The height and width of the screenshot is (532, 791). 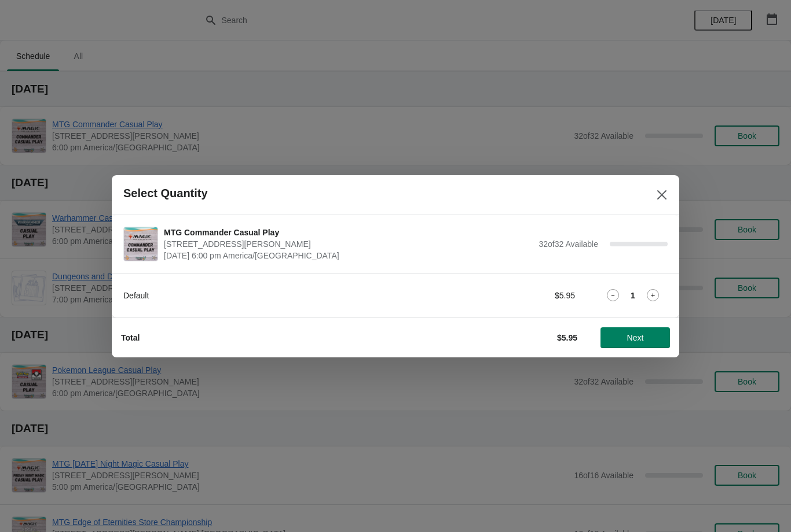 I want to click on img: MTG Commander Casual Play | 2040 Louetta Rd Ste I Spring, TX 77388 | August 19 | 6:00 pm America/..., so click(x=140, y=244).